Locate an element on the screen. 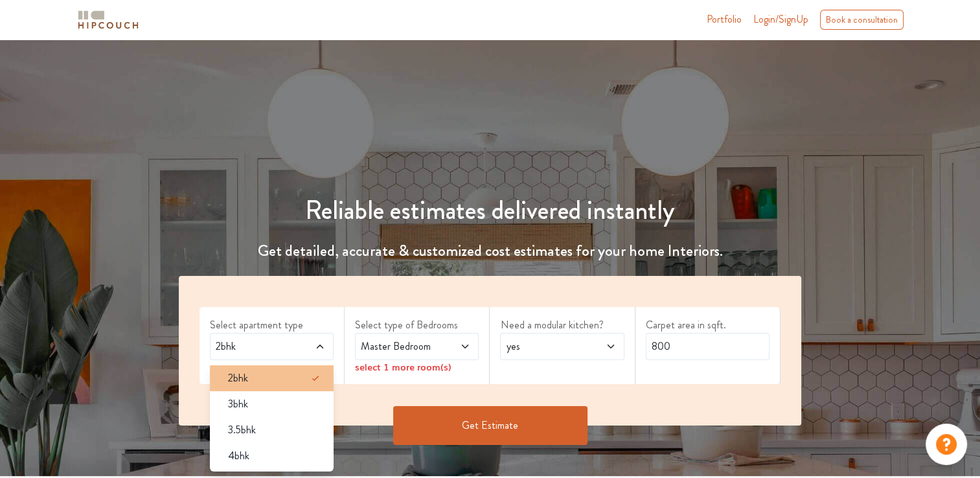 The height and width of the screenshot is (478, 980). button: Get Estimate is located at coordinates (490, 425).